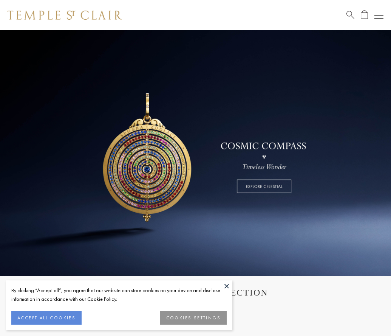  I want to click on button: Open navigation, so click(379, 15).